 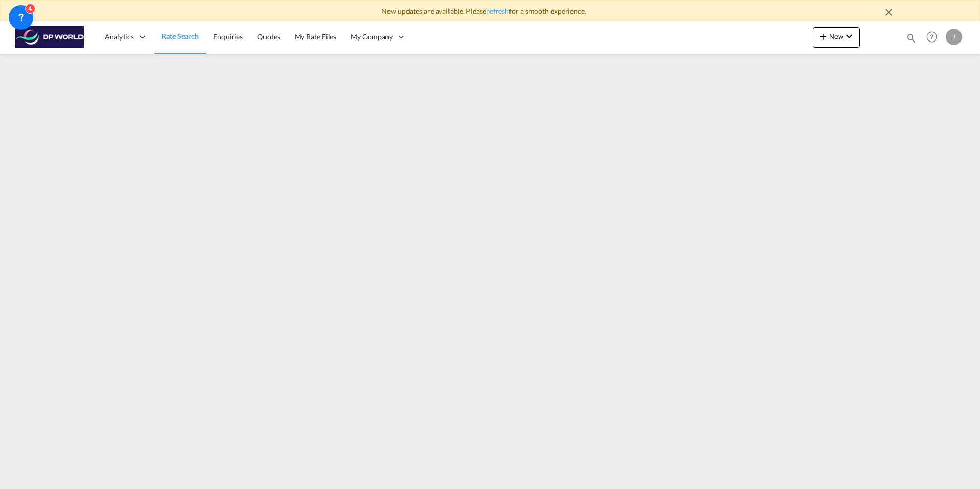 What do you see at coordinates (932, 37) in the screenshot?
I see `span: Help` at bounding box center [932, 37].